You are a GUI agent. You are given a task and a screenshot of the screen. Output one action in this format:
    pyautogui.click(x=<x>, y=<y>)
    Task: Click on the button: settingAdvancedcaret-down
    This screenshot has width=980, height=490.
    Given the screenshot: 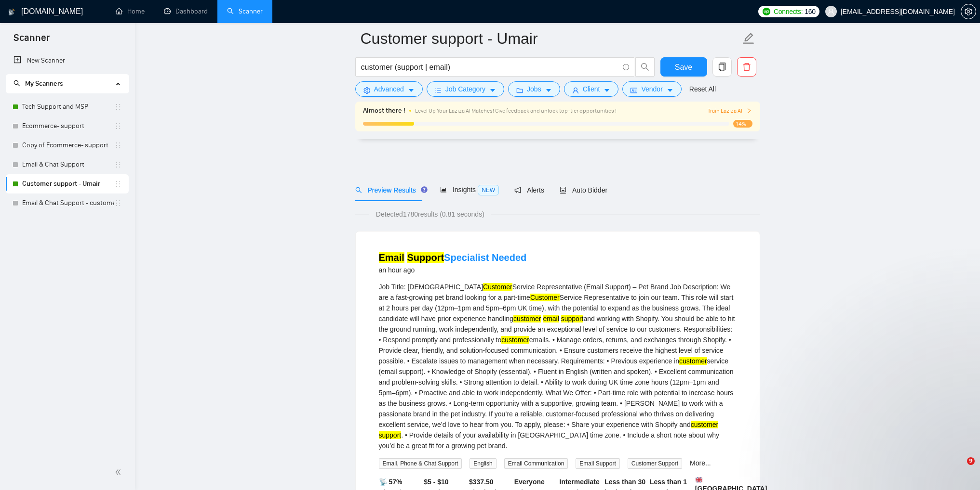 What is the action you would take?
    pyautogui.click(x=389, y=89)
    